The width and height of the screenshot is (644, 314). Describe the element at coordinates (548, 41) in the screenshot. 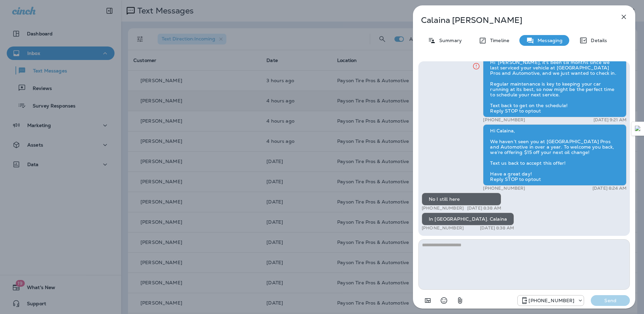

I see `p: Messaging` at that location.